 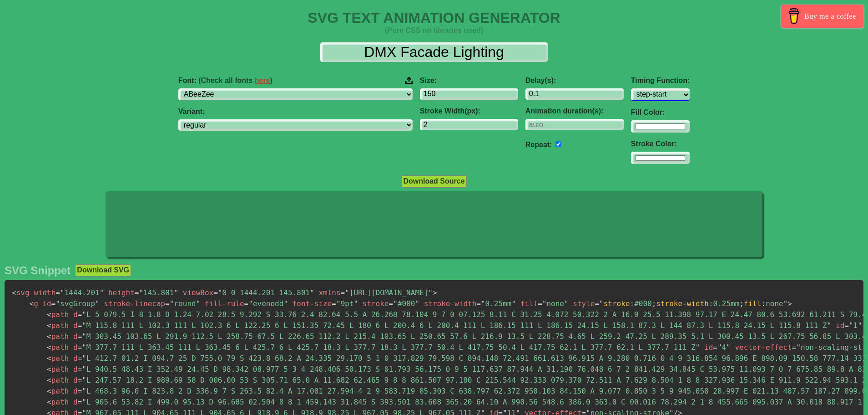 What do you see at coordinates (469, 124) in the screenshot?
I see `input: 2px` at bounding box center [469, 124].